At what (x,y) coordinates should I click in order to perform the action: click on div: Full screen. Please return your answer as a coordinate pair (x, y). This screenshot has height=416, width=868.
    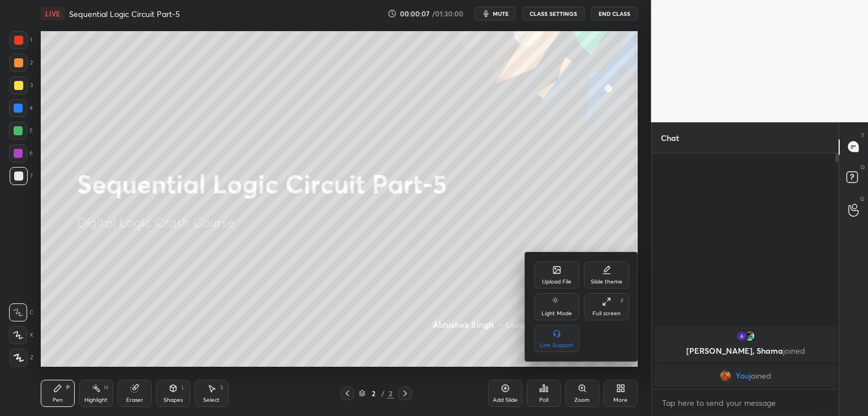
    Looking at the image, I should click on (606, 314).